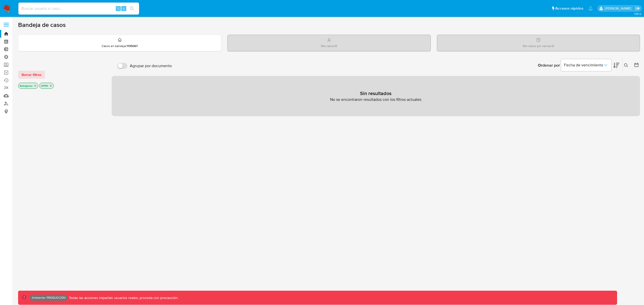 The height and width of the screenshot is (305, 644). What do you see at coordinates (570, 8) in the screenshot?
I see `span: Accesos rápidos` at bounding box center [570, 8].